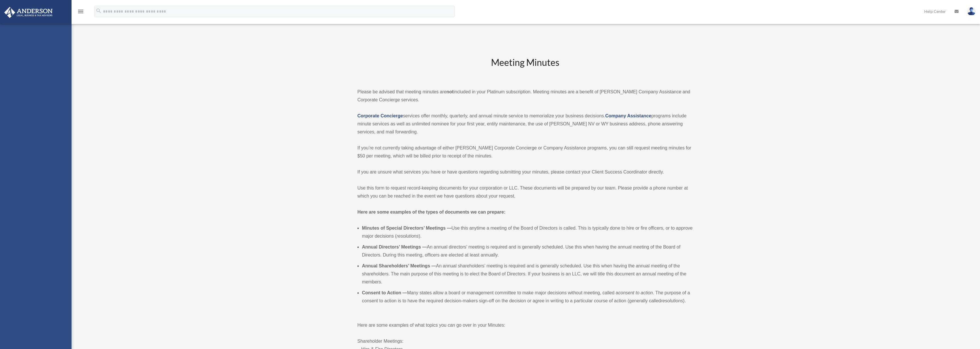  What do you see at coordinates (525, 96) in the screenshot?
I see `p: Please be advised that meeting minutes are included in your Platinum subscription. Meeting minute...` at bounding box center [525, 96].